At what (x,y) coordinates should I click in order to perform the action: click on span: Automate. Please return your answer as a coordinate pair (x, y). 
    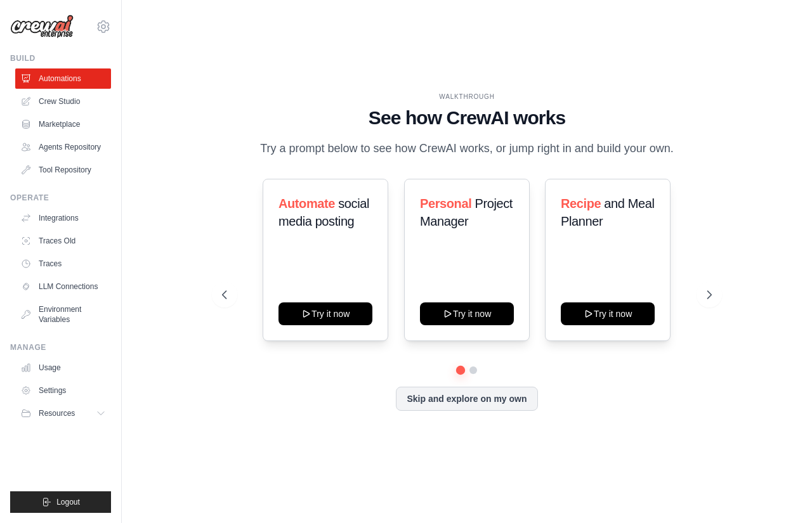
    Looking at the image, I should click on (306, 203).